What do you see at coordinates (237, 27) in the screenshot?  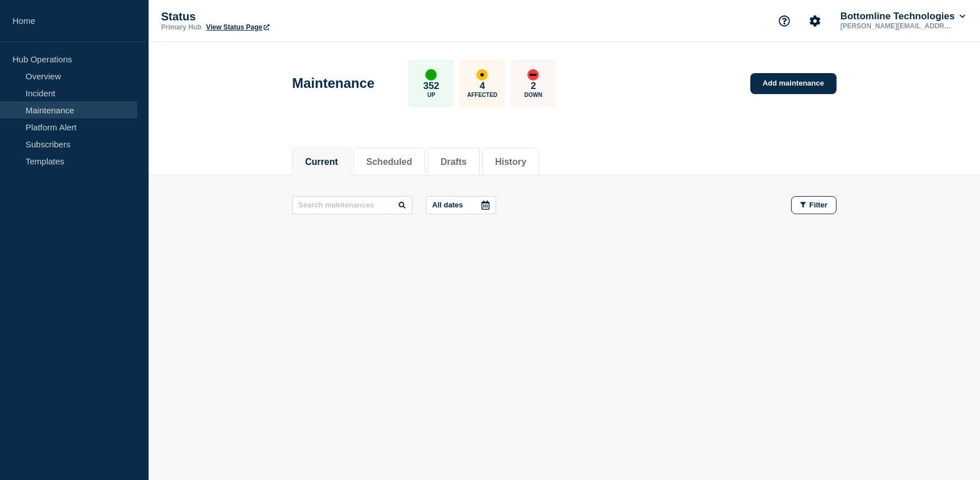 I see `a: View Status Page` at bounding box center [237, 27].